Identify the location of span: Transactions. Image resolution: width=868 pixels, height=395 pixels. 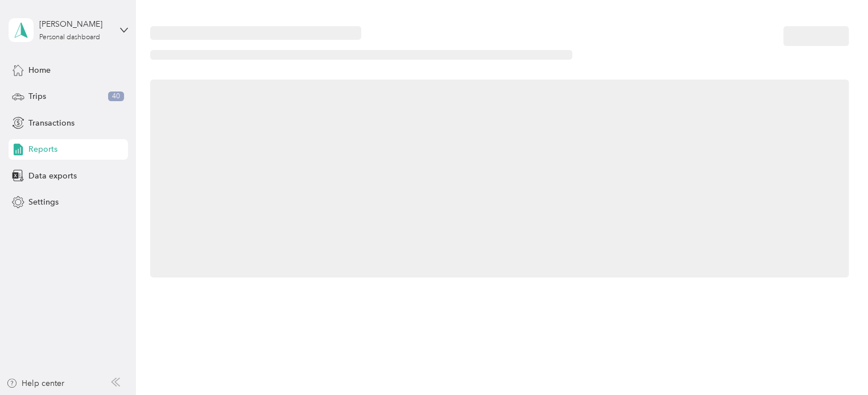
(51, 123).